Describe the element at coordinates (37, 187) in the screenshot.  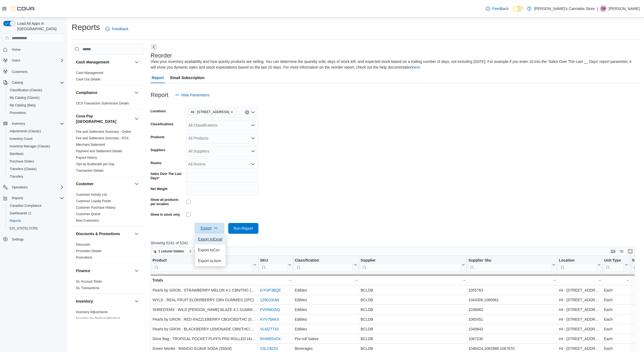
I see `span: Operations` at that location.